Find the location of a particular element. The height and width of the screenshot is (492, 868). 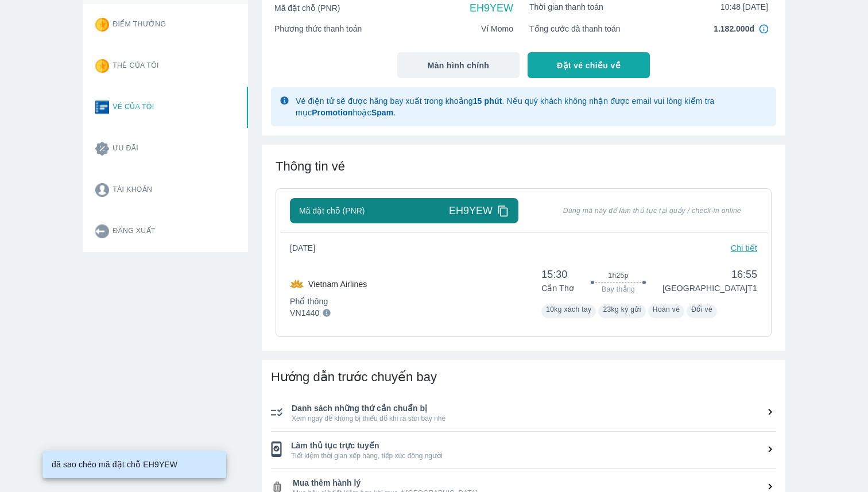

span: Đặt vé chiều về is located at coordinates (588, 65).